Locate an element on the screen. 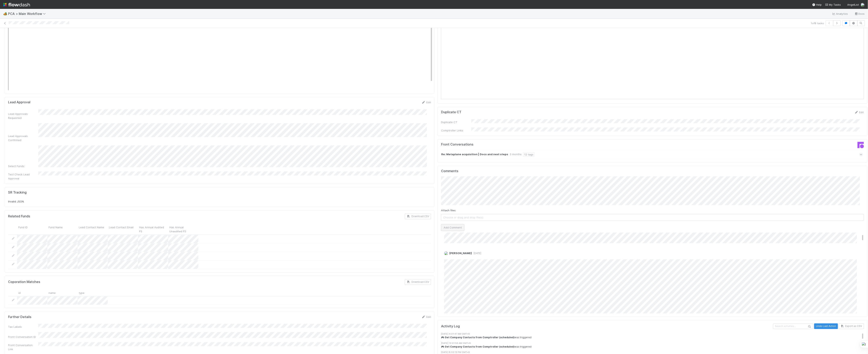  span: Choose or drag and drop file(s) is located at coordinates (653, 217).